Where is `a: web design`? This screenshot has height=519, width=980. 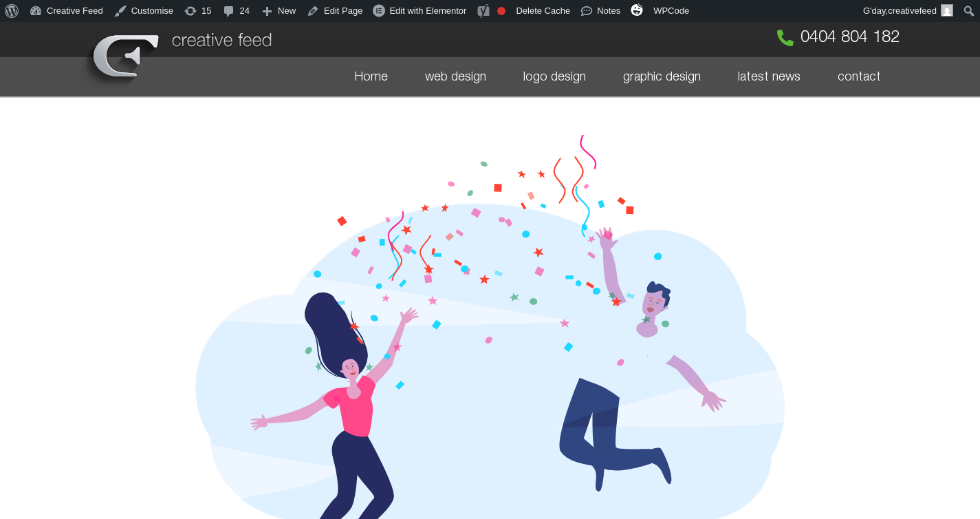 a: web design is located at coordinates (455, 77).